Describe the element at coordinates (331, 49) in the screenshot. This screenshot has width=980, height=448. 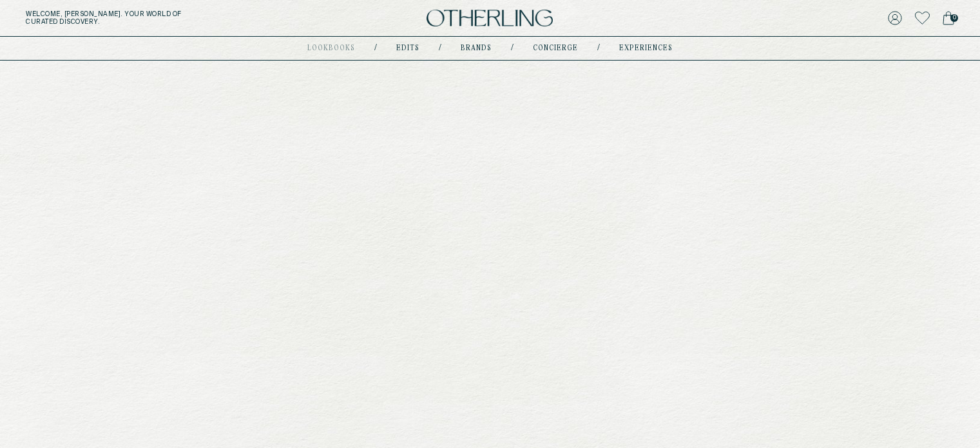
I see `a: lookbooks` at that location.